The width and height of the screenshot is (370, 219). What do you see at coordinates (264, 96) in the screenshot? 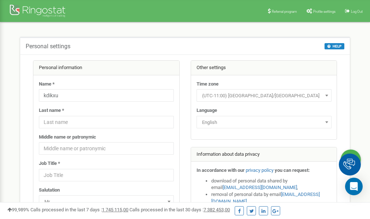
I see `span: (UTC-11:00) Pacific/Midway` at bounding box center [264, 96].